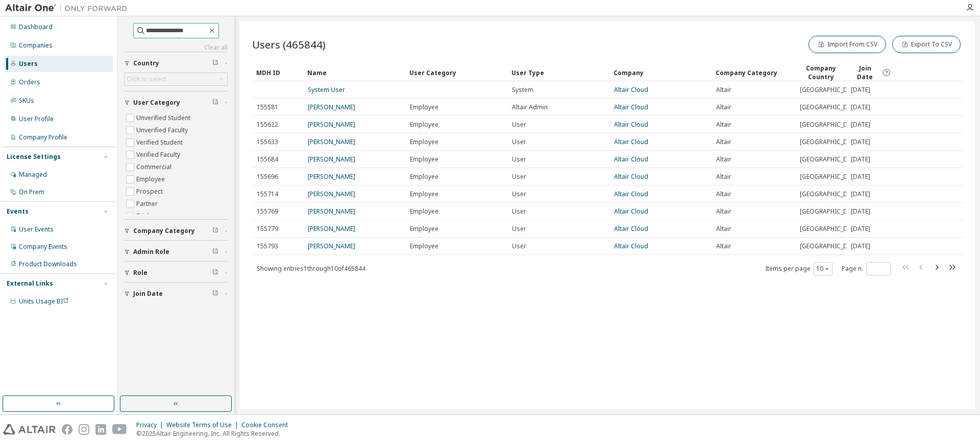 The image size is (980, 444). What do you see at coordinates (48, 264) in the screenshot?
I see `div: Product Downloads` at bounding box center [48, 264].